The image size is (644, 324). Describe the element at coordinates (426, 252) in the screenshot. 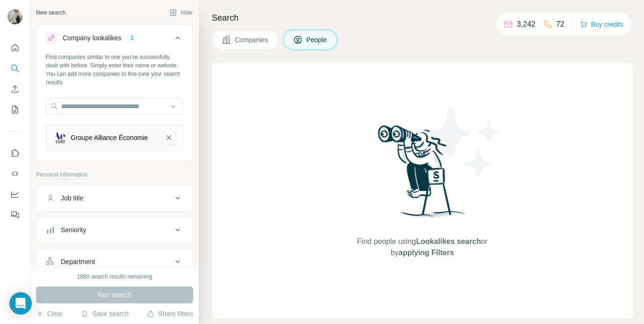

I see `span: applying Filters` at that location.